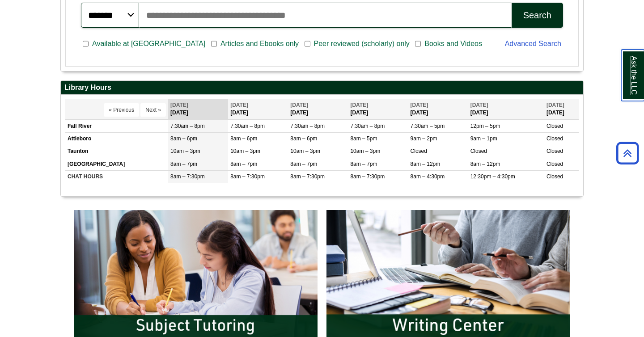  I want to click on div: Search, so click(537, 15).